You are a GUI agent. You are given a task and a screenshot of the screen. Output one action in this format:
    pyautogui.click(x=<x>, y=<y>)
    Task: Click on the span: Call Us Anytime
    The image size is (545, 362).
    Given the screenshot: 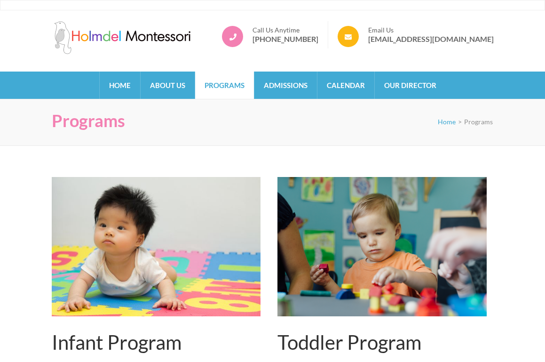 What is the action you would take?
    pyautogui.click(x=286, y=30)
    